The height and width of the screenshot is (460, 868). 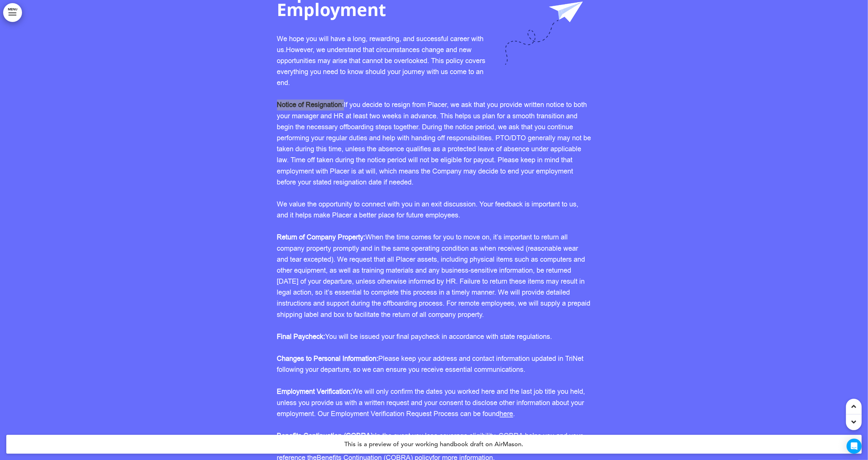 I want to click on strong: Final Paycheck:, so click(x=301, y=337).